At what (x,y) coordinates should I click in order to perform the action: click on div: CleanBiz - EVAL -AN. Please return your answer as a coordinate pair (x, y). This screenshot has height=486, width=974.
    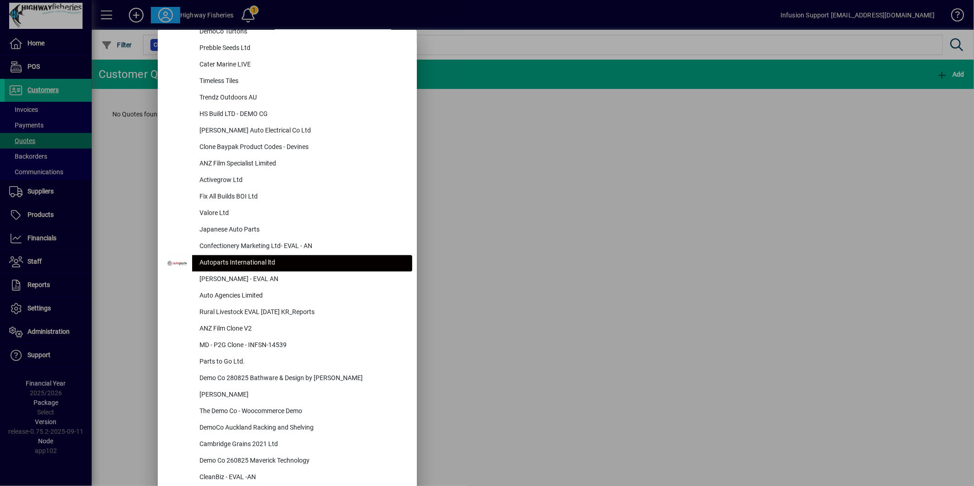
    Looking at the image, I should click on (302, 478).